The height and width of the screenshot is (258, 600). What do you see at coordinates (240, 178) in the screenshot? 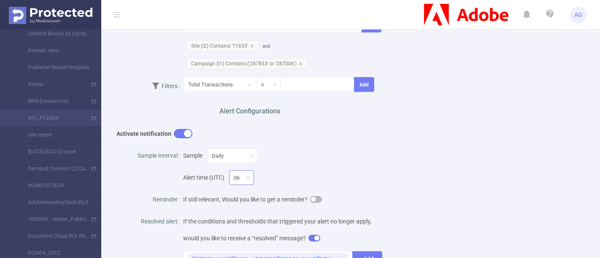
I see `div: 06` at bounding box center [240, 178].